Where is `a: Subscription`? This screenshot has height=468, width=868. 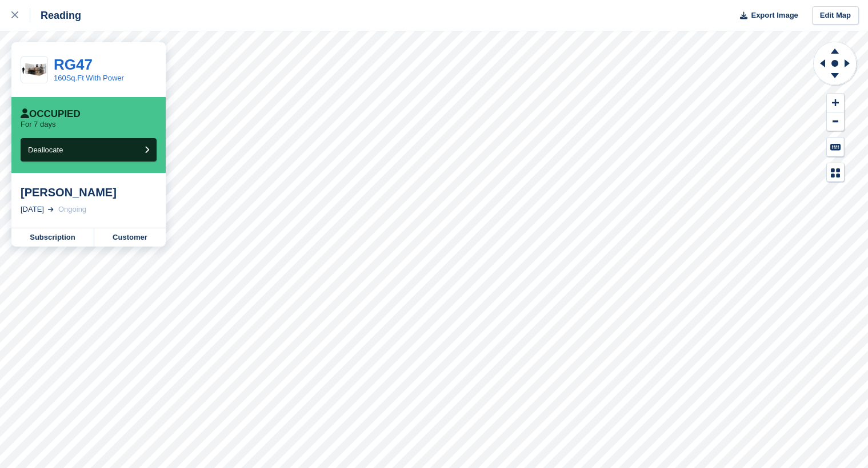
a: Subscription is located at coordinates (52, 237).